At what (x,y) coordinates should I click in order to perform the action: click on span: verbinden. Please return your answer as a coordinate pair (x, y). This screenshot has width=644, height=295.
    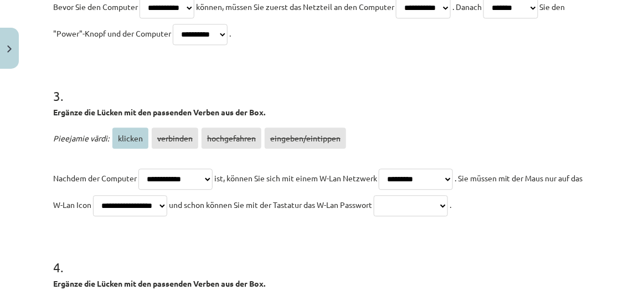
    Looking at the image, I should click on (175, 138).